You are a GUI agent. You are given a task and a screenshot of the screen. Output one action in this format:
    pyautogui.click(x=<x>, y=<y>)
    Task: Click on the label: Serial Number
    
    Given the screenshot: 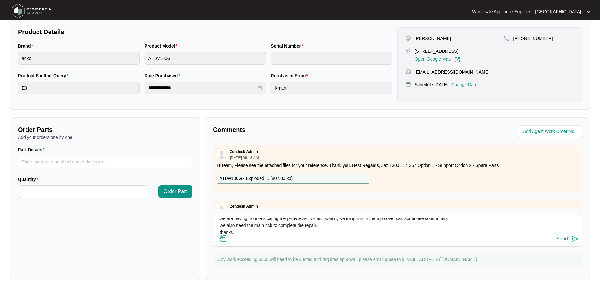 What is the action you would take?
    pyautogui.click(x=288, y=46)
    